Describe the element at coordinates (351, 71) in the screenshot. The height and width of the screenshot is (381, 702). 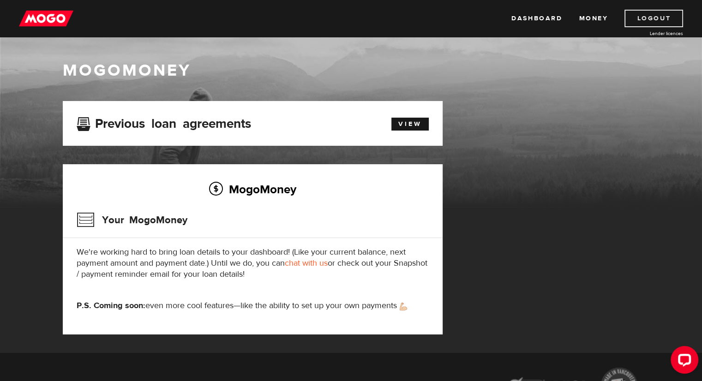
I see `h1: MogoMoney` at that location.